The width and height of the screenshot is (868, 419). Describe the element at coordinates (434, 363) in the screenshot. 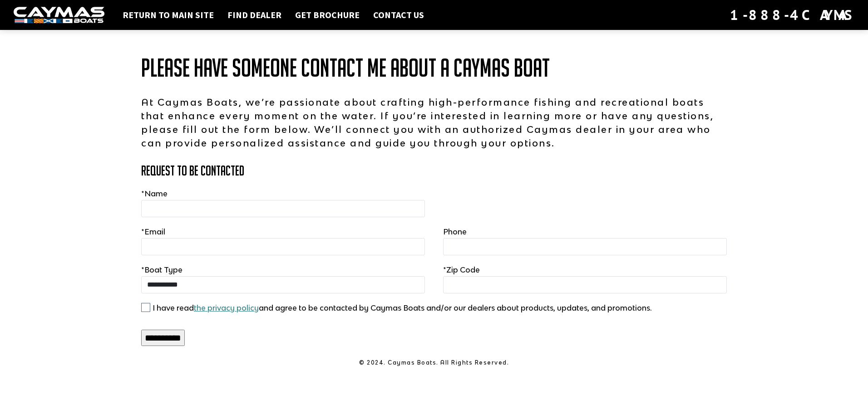

I see `p: © 2024. Caymas Boats. All Rights Reserved.` at that location.